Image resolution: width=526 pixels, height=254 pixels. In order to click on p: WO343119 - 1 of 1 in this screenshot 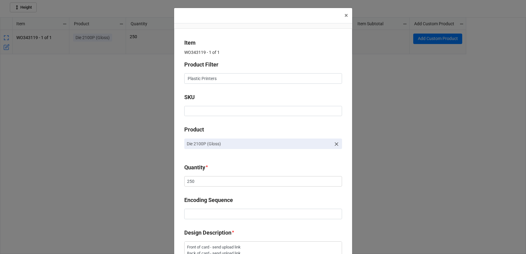, I will do `click(263, 52)`.